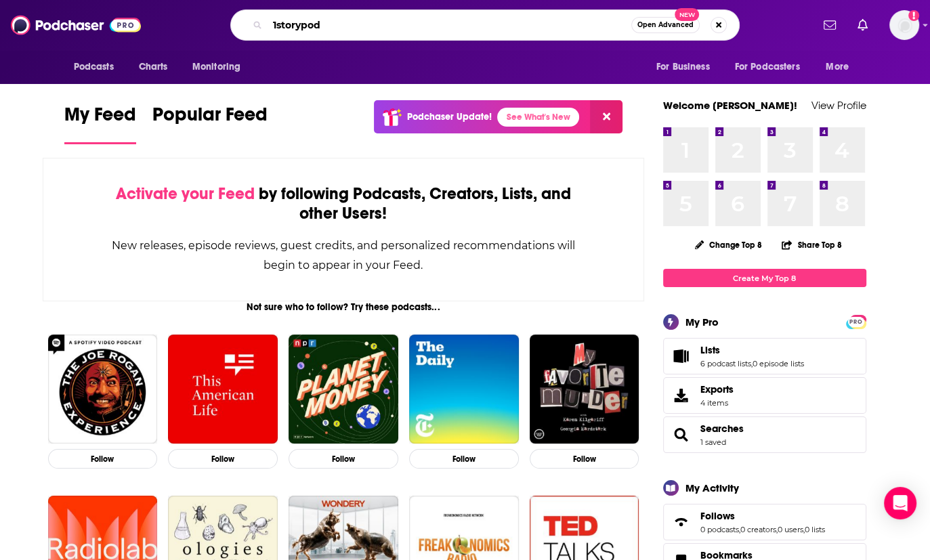 The width and height of the screenshot is (930, 560). What do you see at coordinates (585, 390) in the screenshot?
I see `a: My Favorite Murder with Karen Kilgariff and Georgia Hardstark` at bounding box center [585, 390].